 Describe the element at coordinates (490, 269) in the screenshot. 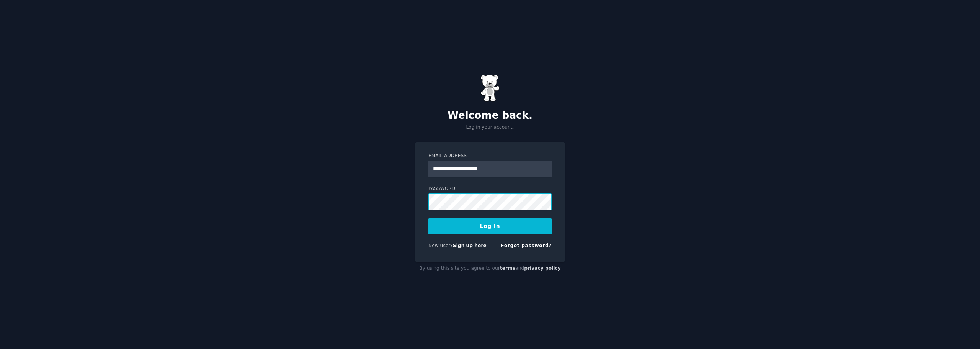

I see `div: By using this site you agree to our and` at that location.